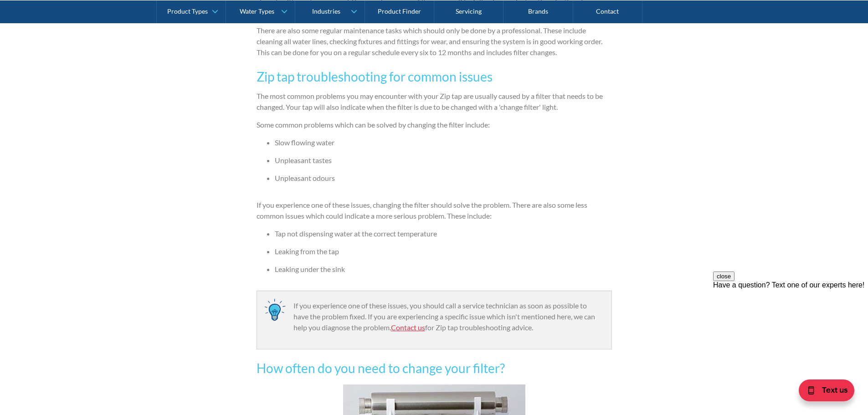 The height and width of the screenshot is (415, 868). What do you see at coordinates (443, 178) in the screenshot?
I see `li: Unpleasant odours` at bounding box center [443, 178].